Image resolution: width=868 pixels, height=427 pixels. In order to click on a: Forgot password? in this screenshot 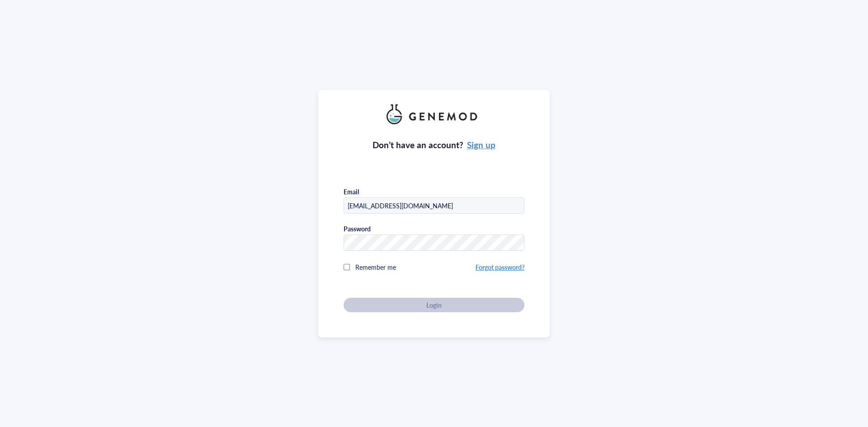, I will do `click(500, 267)`.